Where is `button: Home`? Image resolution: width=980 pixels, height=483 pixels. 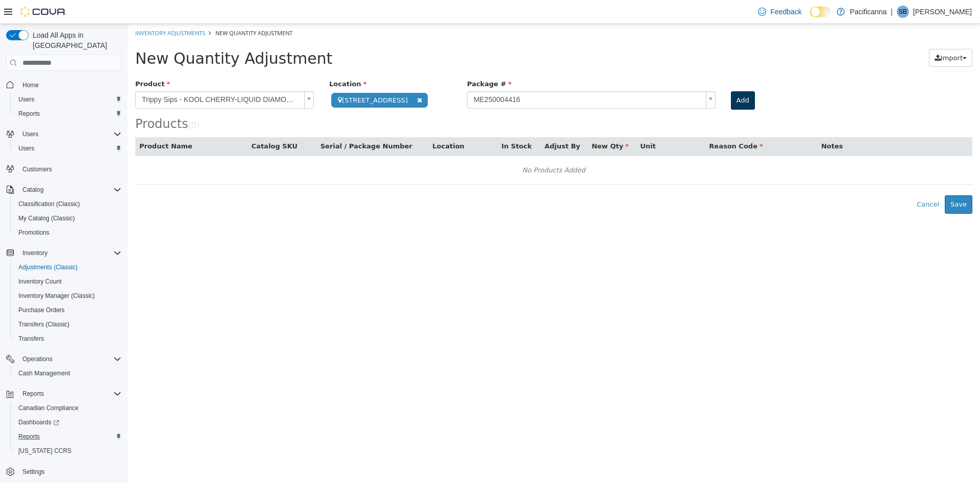
button: Home is located at coordinates (64, 84).